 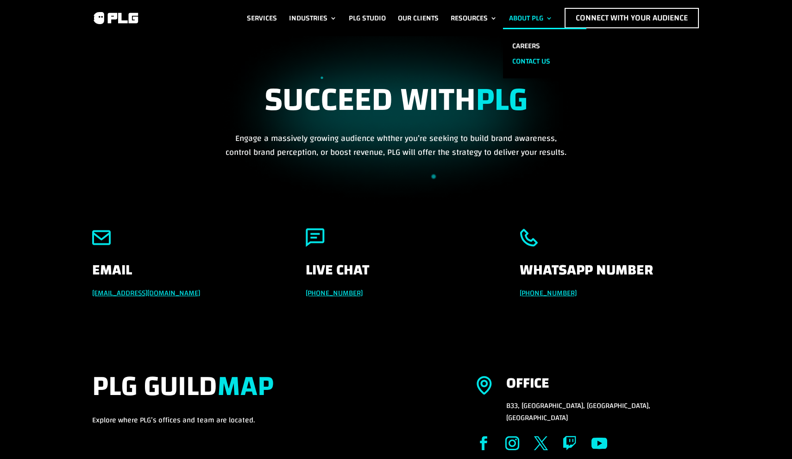 I want to click on div: Engage a massively growing audience whther you’re seeking to build brand awareness, control brand..., so click(x=396, y=120).